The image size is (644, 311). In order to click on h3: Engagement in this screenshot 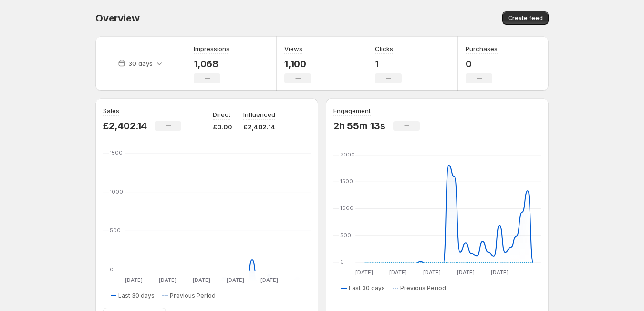, I will do `click(352, 111)`.